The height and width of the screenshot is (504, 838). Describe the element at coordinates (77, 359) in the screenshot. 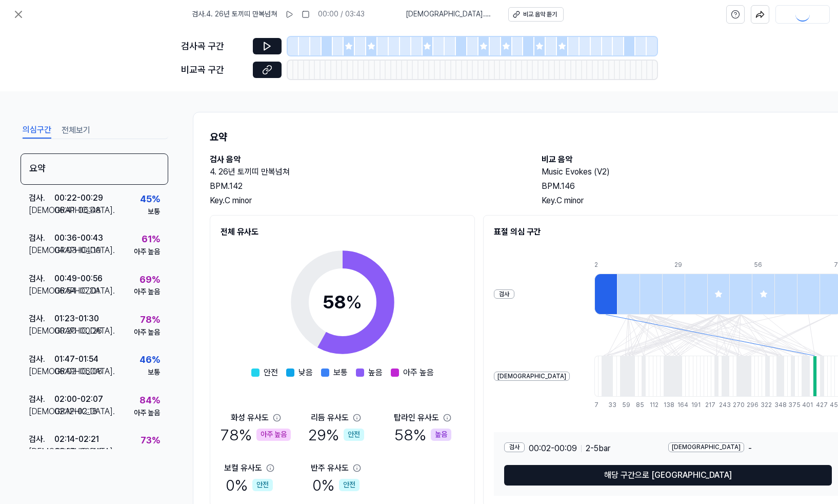

I see `div: 01:47 - 01:54` at that location.